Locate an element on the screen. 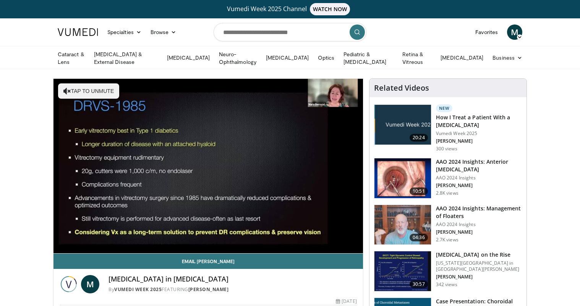 Image resolution: width=580 pixels, height=306 pixels. a: Cataract & Lens is located at coordinates (71, 58).